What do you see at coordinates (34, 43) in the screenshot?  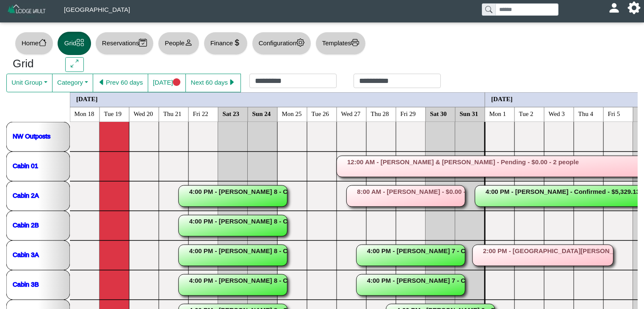 I see `button: Homehouse` at bounding box center [34, 43].